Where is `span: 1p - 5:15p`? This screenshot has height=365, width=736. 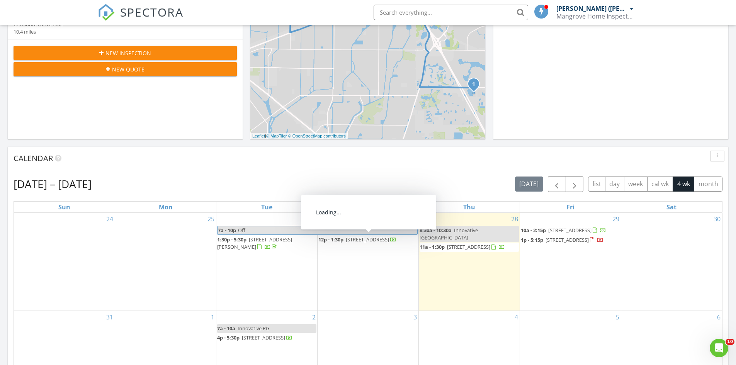
span: 1p - 5:15p is located at coordinates (532, 240).